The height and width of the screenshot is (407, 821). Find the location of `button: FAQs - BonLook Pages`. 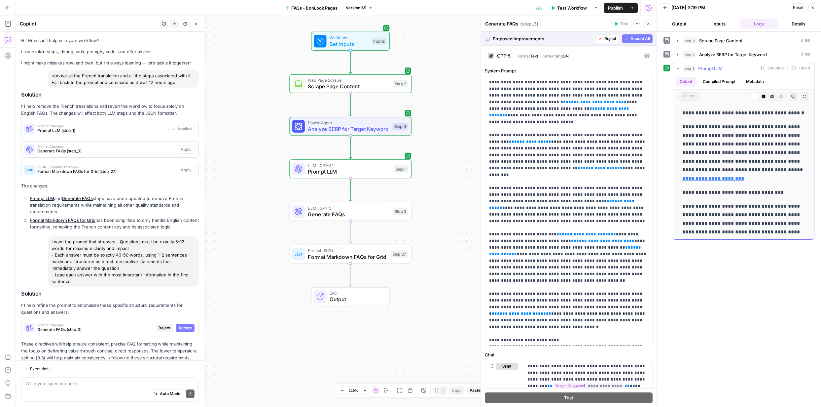

button: FAQs - BonLook Pages is located at coordinates (311, 8).